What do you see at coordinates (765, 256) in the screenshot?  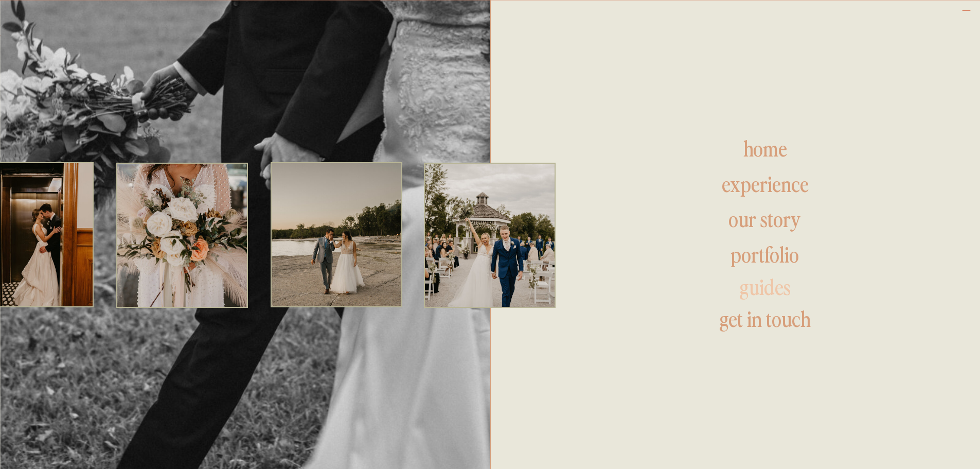 I see `h1: portfolio` at bounding box center [765, 256].